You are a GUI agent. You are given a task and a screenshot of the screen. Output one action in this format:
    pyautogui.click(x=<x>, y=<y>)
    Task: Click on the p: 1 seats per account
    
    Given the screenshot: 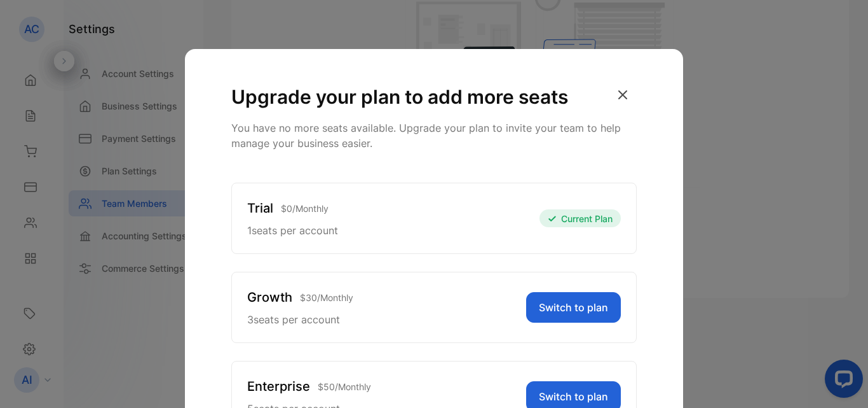 What is the action you would take?
    pyautogui.click(x=292, y=230)
    